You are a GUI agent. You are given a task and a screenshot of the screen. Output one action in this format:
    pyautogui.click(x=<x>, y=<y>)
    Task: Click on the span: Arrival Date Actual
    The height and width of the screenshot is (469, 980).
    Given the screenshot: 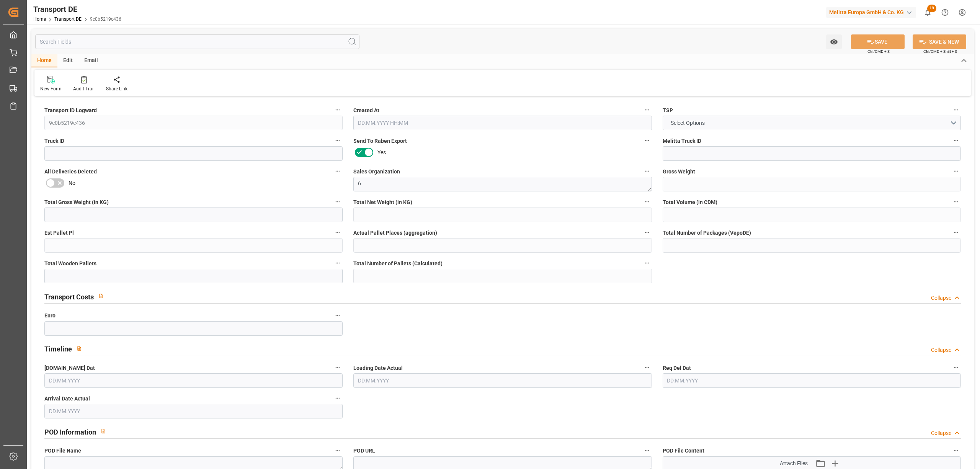 What is the action you would take?
    pyautogui.click(x=67, y=398)
    